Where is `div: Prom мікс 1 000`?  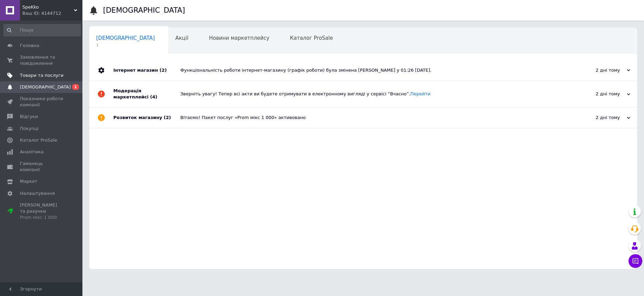
div: Prom мікс 1 000 is located at coordinates (42, 217).